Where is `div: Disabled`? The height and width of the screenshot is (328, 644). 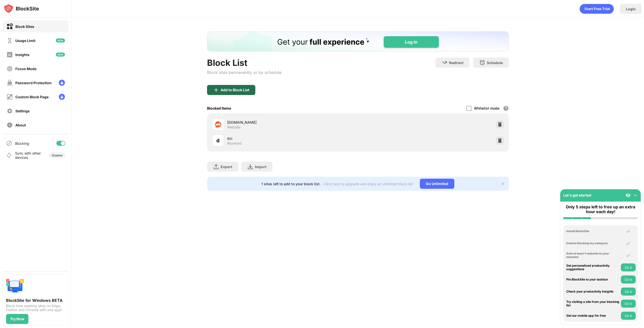
div: Disabled is located at coordinates (57, 155).